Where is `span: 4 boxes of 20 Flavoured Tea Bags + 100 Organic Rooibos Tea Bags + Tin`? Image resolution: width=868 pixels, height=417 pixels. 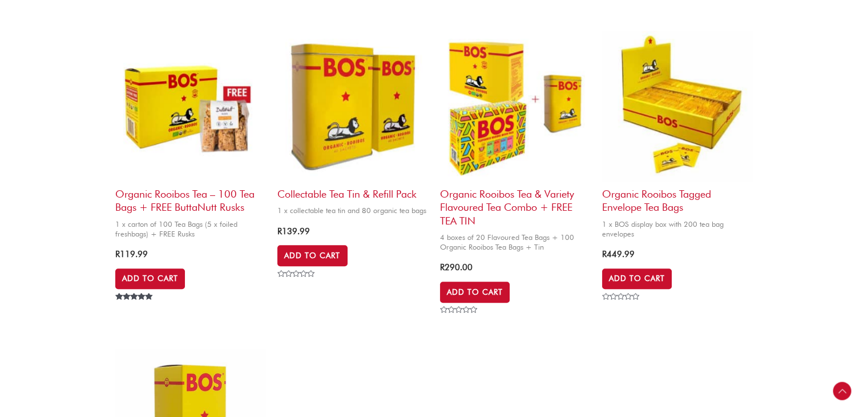
span: 4 boxes of 20 Flavoured Tea Bags + 100 Organic Rooibos Tea Bags + Tin is located at coordinates (515, 242).